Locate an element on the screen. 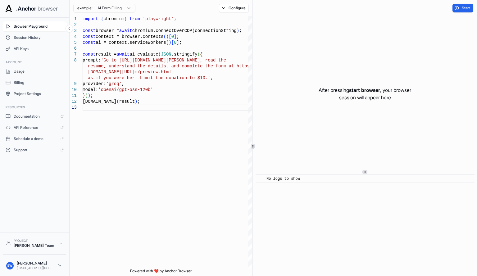  button: Start is located at coordinates (463, 8).